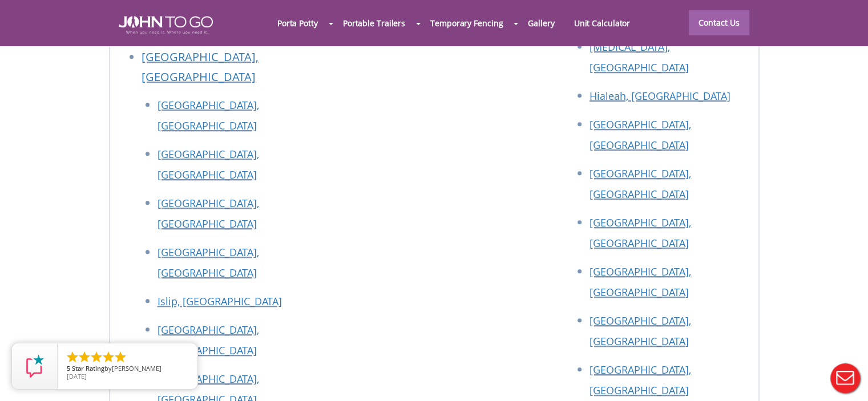 This screenshot has width=868, height=401. I want to click on a: Unit Calculator, so click(602, 23).